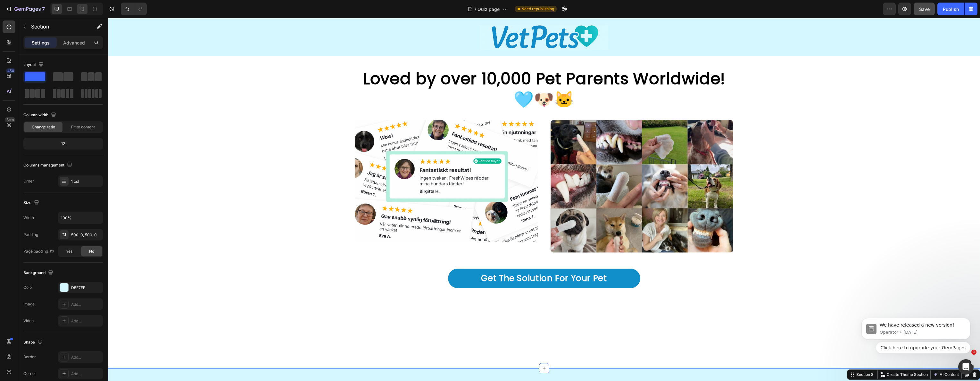  I want to click on div: Video, so click(28, 321).